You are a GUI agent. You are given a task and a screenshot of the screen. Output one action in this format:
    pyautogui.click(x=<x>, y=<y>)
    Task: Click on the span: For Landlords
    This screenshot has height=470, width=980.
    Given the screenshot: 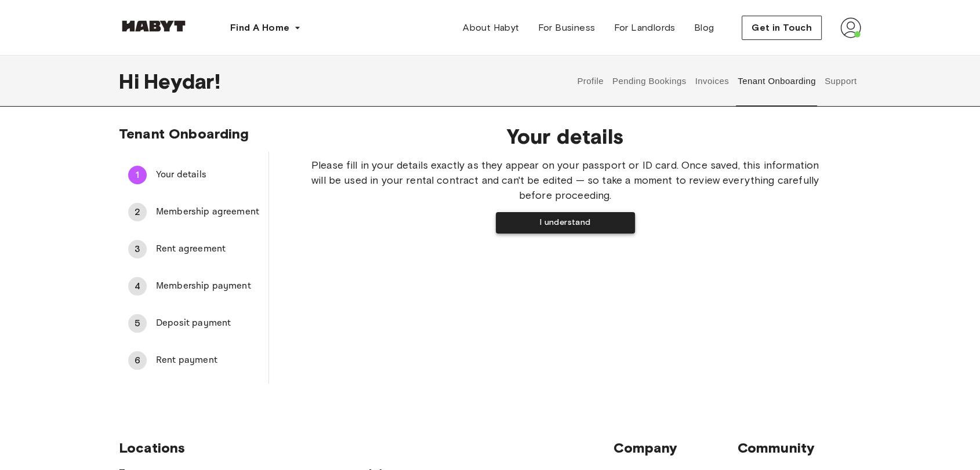 What is the action you would take?
    pyautogui.click(x=644, y=28)
    